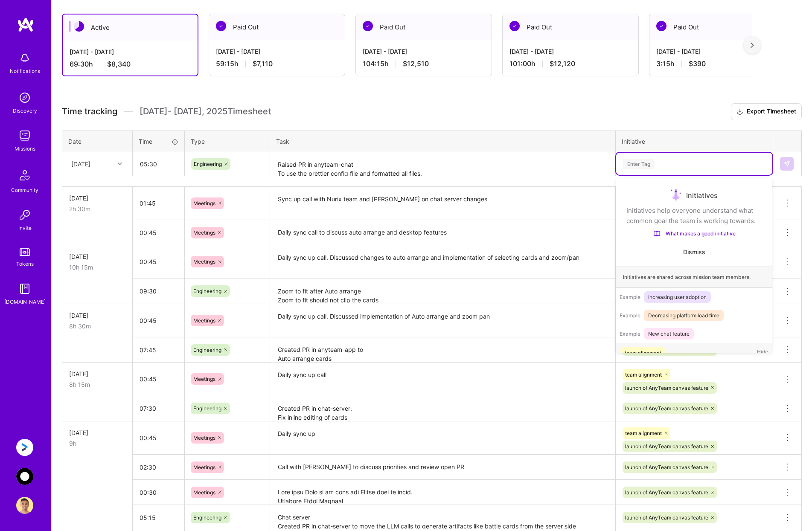  I want to click on div: 2h 30m, so click(98, 209).